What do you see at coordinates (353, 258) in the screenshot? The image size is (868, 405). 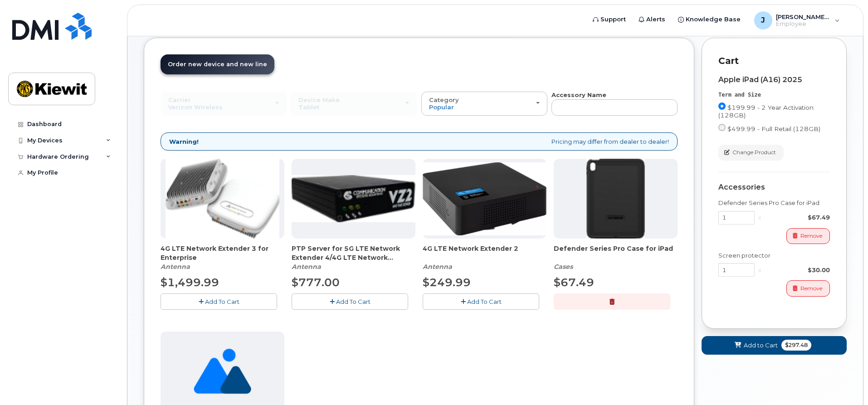 I see `div: PTP Server for 5G LTE Network Extender 4/4G LTE Network Extender 3` at bounding box center [353, 258].